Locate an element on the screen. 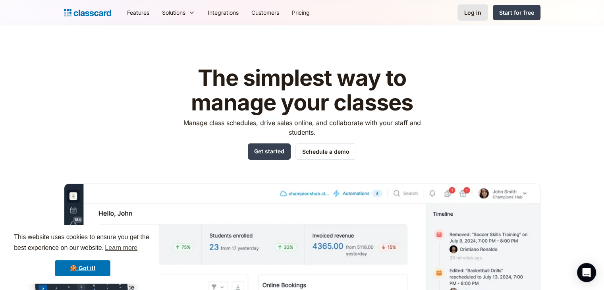 The width and height of the screenshot is (604, 290). a: home is located at coordinates (87, 13).